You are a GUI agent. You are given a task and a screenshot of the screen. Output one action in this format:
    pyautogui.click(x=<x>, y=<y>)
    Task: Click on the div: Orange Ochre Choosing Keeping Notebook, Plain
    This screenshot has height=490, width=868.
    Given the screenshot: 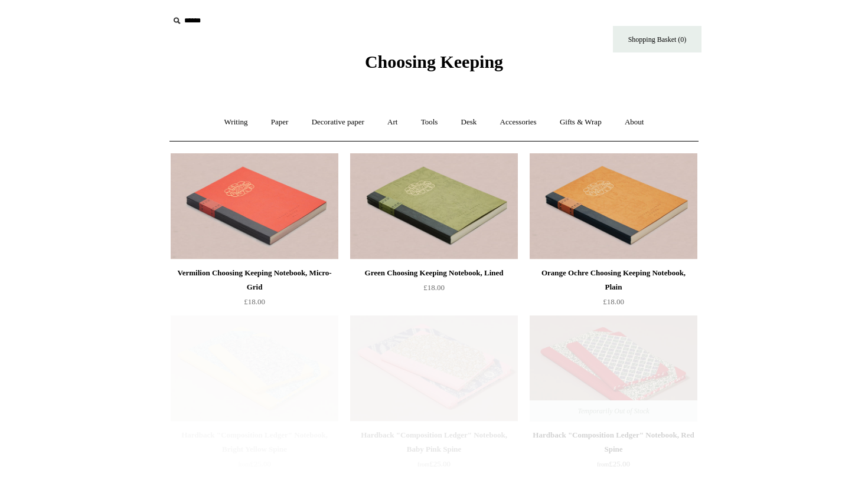 What is the action you would take?
    pyautogui.click(x=614, y=280)
    